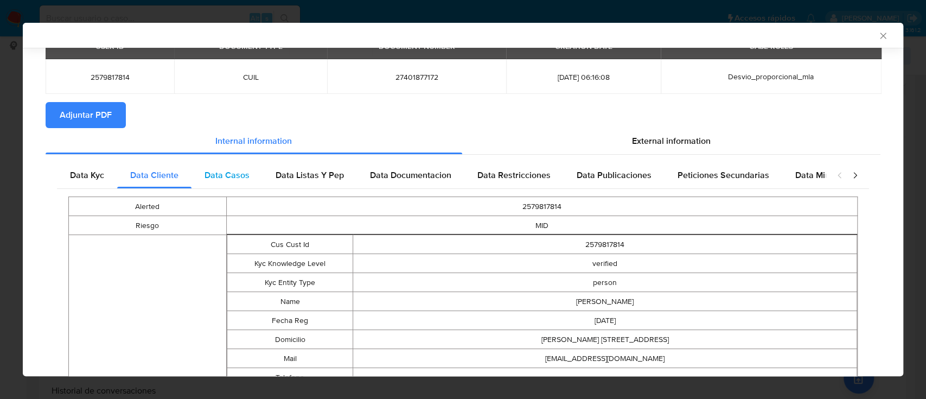 This screenshot has height=399, width=926. What do you see at coordinates (883, 35) in the screenshot?
I see `button: Cerrar ventana` at bounding box center [883, 35].